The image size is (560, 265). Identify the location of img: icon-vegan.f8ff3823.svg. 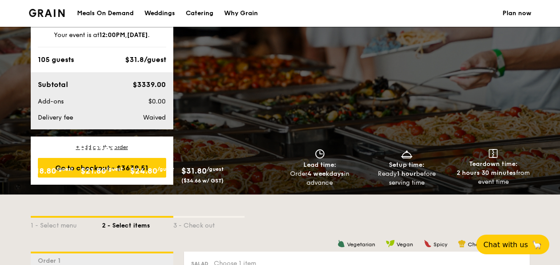
(390, 243).